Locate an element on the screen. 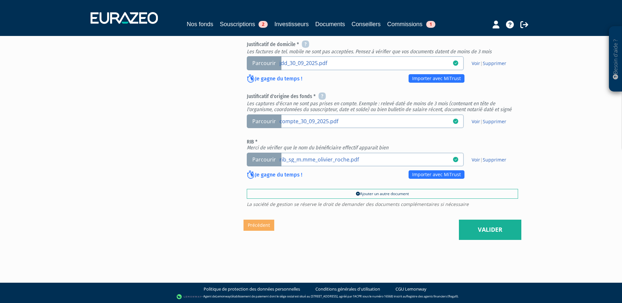  a: rib_sg_m.mme_olivier_roche.pdf is located at coordinates (366, 159).